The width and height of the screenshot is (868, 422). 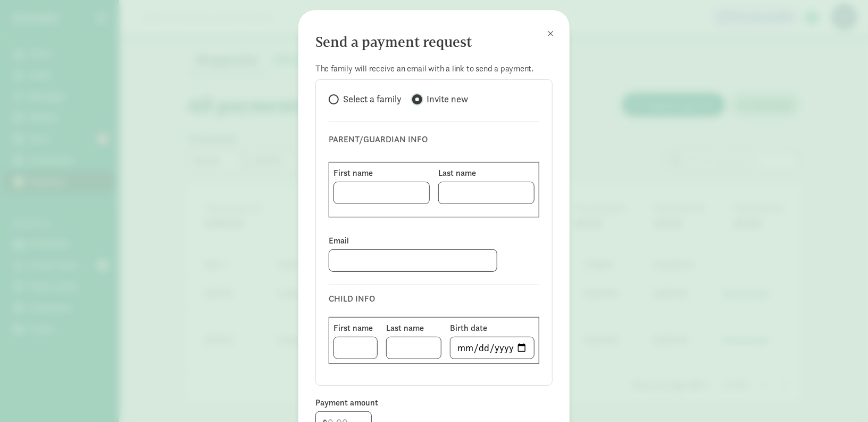 I want to click on p: The family will receive an email with a link to send a payment., so click(x=434, y=69).